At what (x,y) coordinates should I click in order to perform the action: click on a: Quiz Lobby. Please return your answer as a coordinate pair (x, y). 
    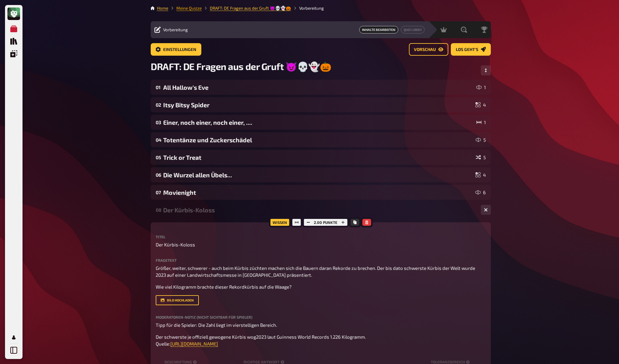
    Looking at the image, I should click on (412, 30).